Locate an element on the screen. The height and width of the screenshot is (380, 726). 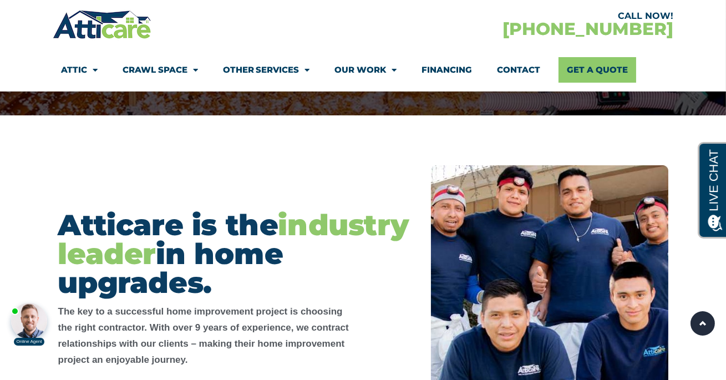
a: Contact is located at coordinates (519, 70).